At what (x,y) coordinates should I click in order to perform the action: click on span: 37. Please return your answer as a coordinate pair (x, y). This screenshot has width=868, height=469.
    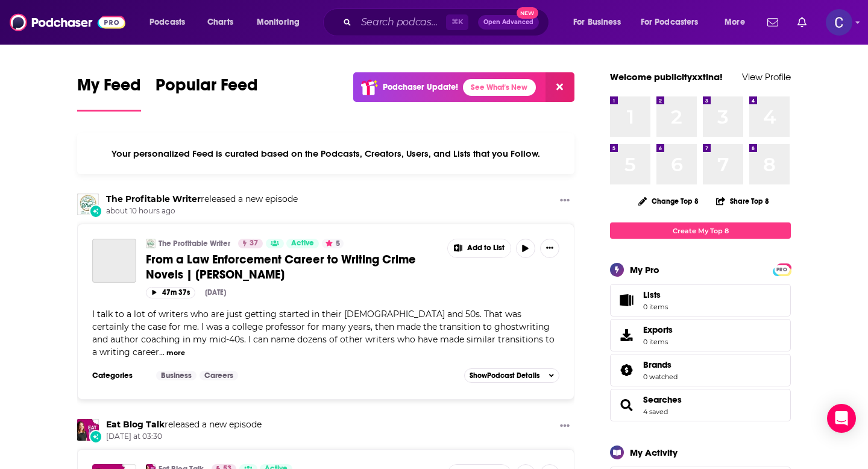
    Looking at the image, I should click on (254, 243).